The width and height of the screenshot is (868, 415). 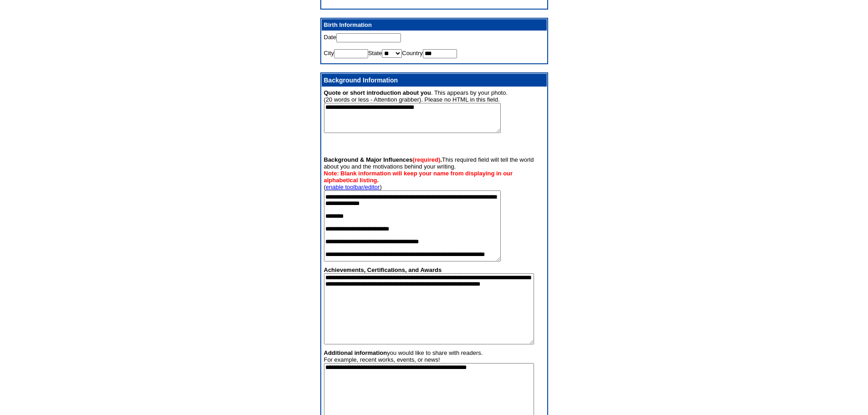 I want to click on font: This required field will tell the world about you and the motivations behind your writing. ( ), so click(x=429, y=210).